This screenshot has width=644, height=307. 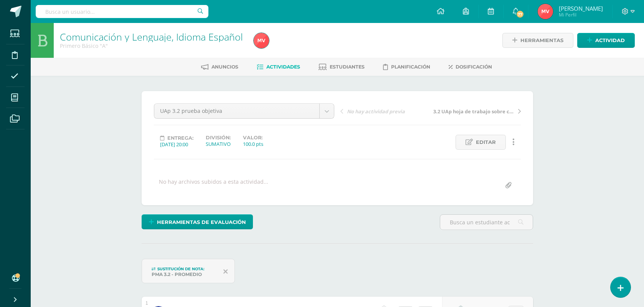 What do you see at coordinates (406, 67) in the screenshot?
I see `a: Planificación` at bounding box center [406, 67].